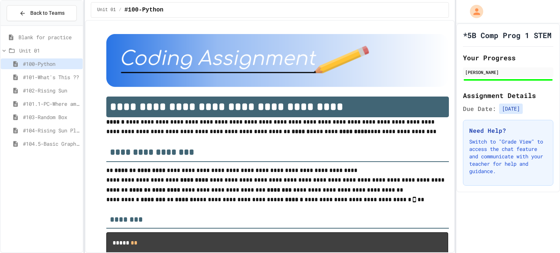 The width and height of the screenshot is (560, 253). What do you see at coordinates (51, 143) in the screenshot?
I see `span: #104.5-Basic Graphics Review` at bounding box center [51, 143].